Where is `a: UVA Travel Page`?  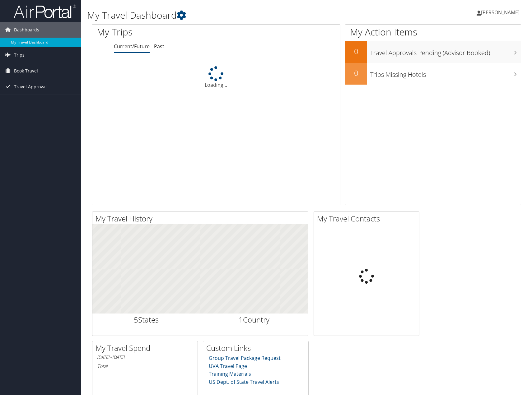
a: UVA Travel Page is located at coordinates (228, 366).